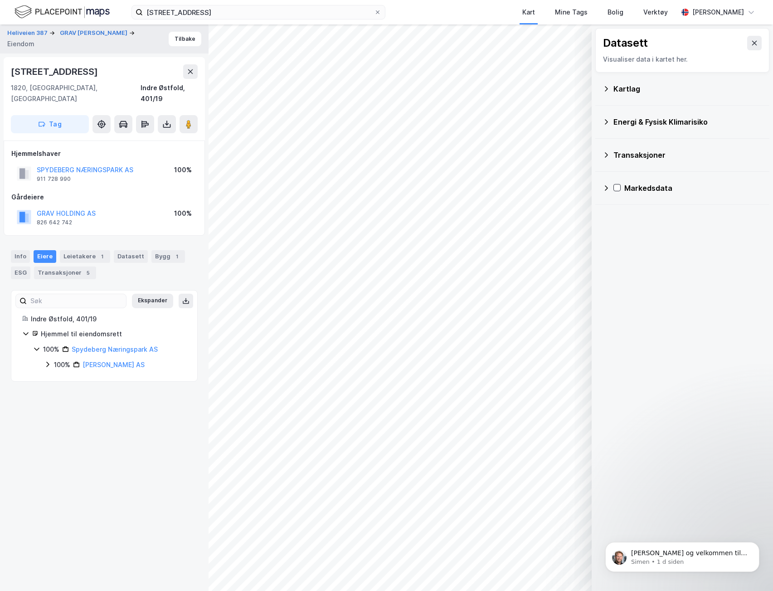  What do you see at coordinates (98, 39) in the screenshot?
I see `p: Message from Simen, sent 1 d siden` at bounding box center [98, 39].